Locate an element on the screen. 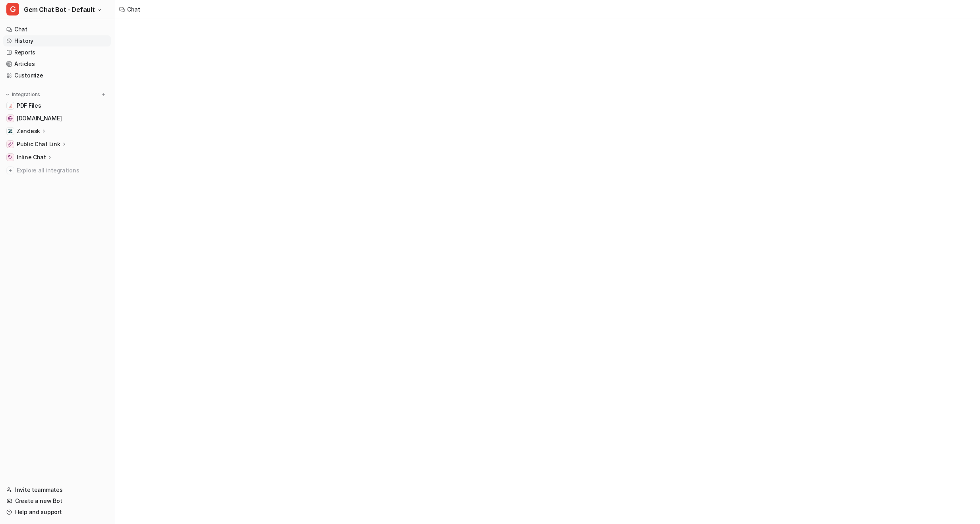  img: Public Chat Link is located at coordinates (11, 144).